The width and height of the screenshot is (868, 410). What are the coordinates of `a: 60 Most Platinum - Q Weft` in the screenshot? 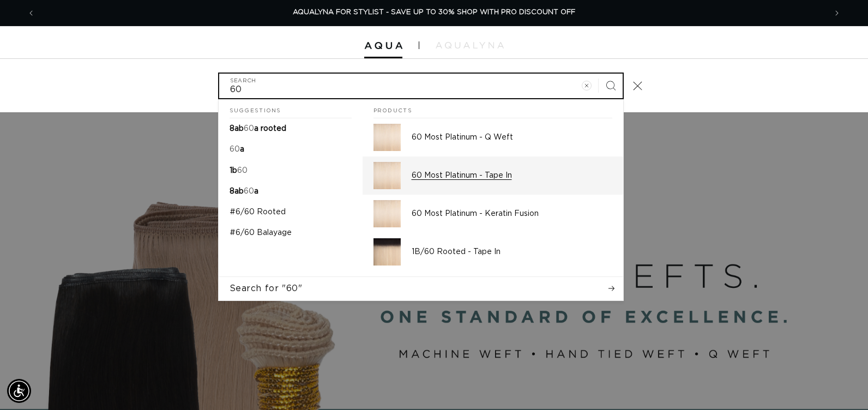 It's located at (493, 137).